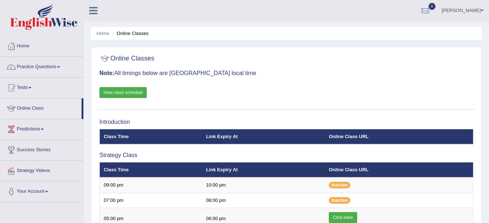 The width and height of the screenshot is (489, 223). I want to click on a: Tests, so click(42, 87).